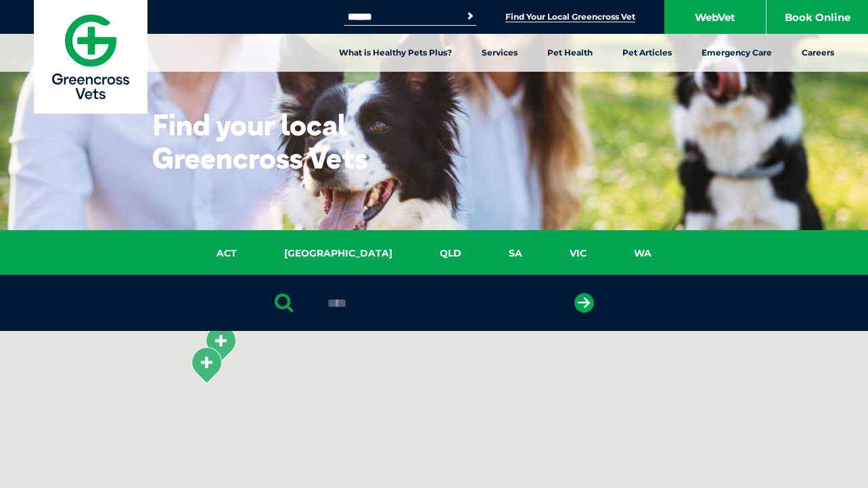 Image resolution: width=868 pixels, height=488 pixels. I want to click on div: Kangaroo Flat, so click(206, 365).